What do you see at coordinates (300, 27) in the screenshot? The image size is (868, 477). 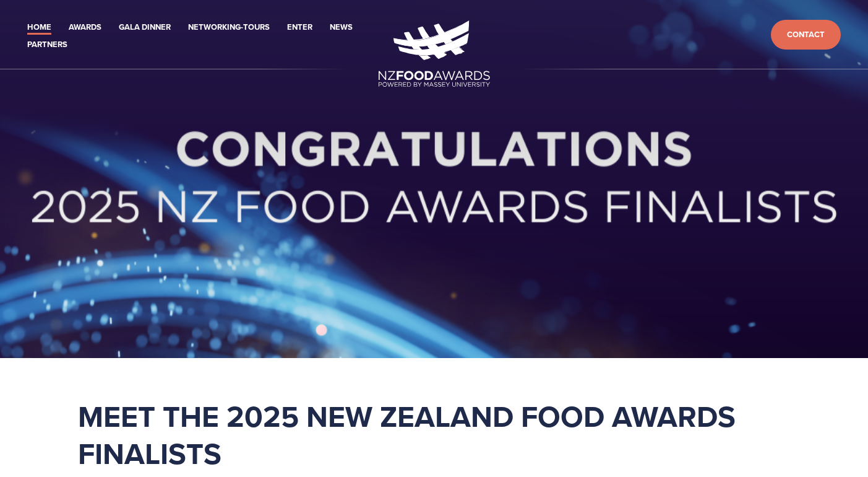 I see `a: Enter` at bounding box center [300, 27].